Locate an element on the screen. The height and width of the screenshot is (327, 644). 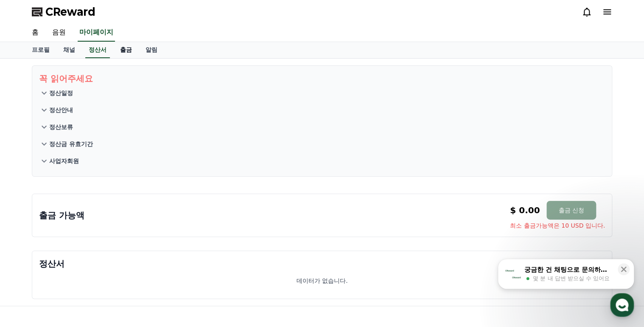
p: 사업자회원 is located at coordinates (64, 161).